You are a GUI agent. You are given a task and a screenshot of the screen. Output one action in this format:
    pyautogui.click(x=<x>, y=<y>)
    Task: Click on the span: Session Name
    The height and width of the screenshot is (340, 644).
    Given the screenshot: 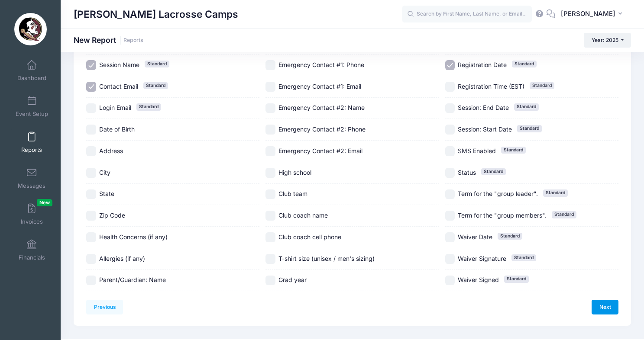 What is the action you would take?
    pyautogui.click(x=119, y=64)
    